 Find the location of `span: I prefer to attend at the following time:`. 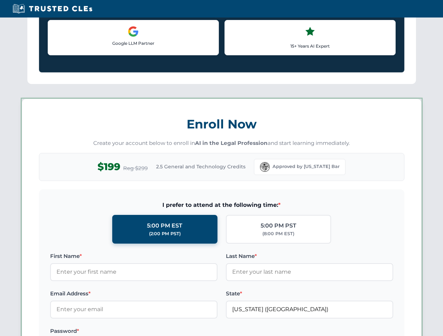

span: I prefer to attend at the following time: is located at coordinates (221, 205).